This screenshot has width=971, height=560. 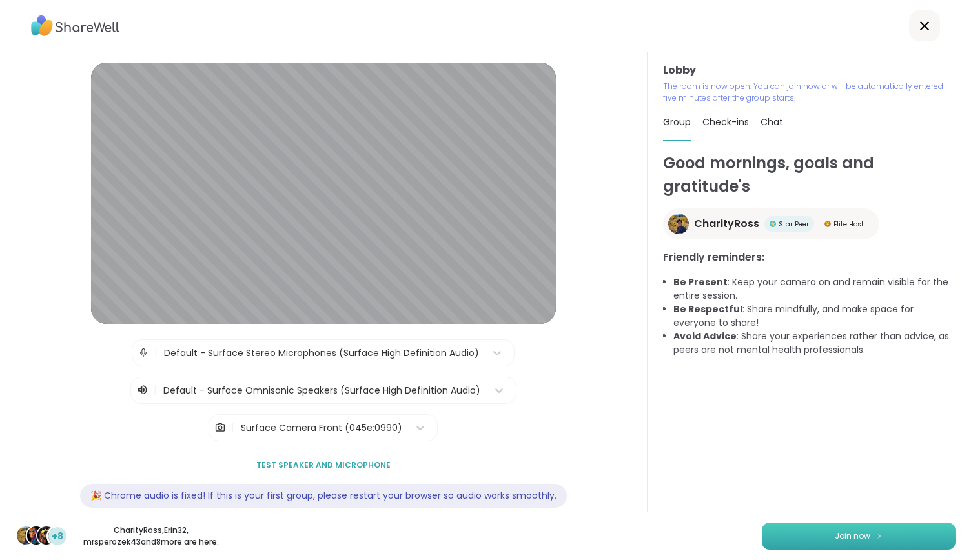 I want to click on span: CharityRoss, so click(x=726, y=224).